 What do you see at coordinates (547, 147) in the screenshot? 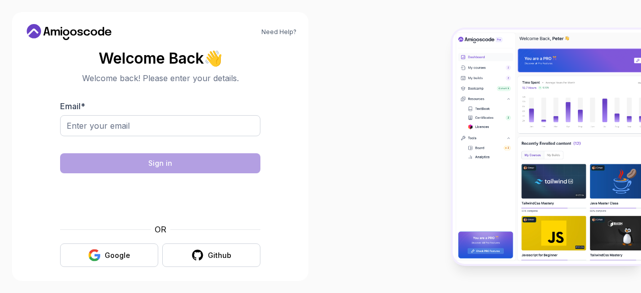
I see `img: Amigoscode Dashboard` at bounding box center [547, 147].